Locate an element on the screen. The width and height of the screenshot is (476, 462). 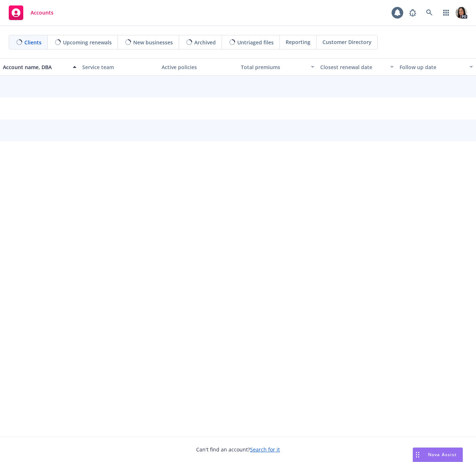
span: Upcoming renewals is located at coordinates (87, 42).